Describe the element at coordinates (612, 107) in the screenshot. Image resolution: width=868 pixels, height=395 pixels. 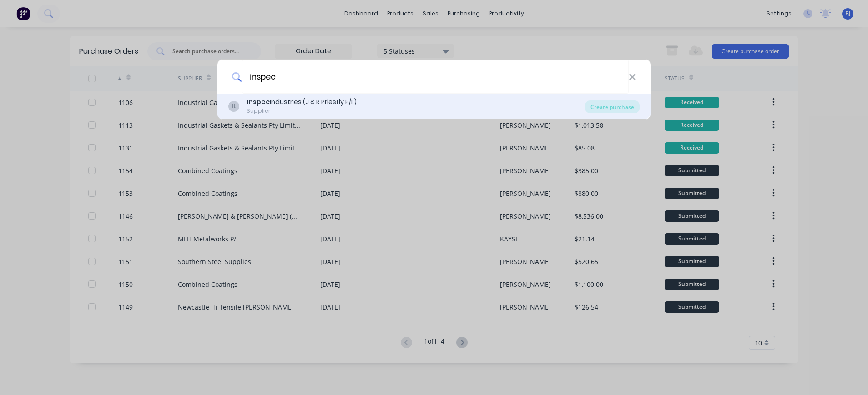
I see `div: Create purchase` at that location.